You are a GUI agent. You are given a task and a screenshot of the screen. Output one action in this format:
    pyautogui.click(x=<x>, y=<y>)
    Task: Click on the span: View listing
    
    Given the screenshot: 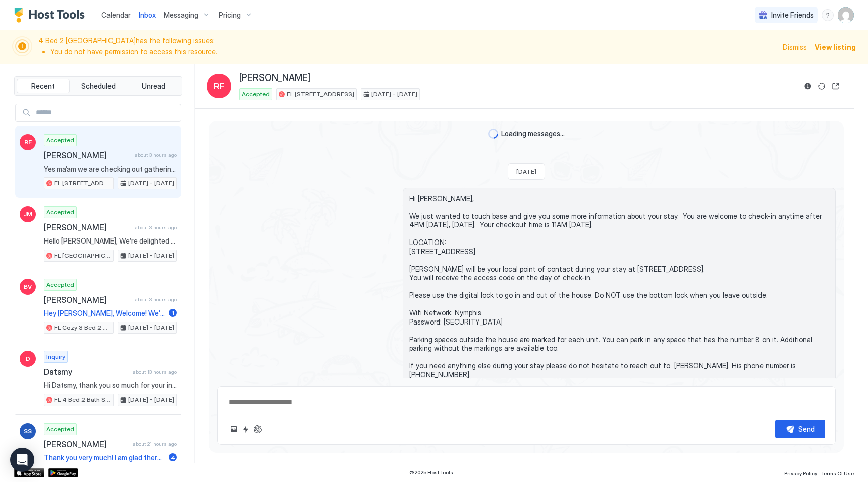 What is the action you would take?
    pyautogui.click(x=835, y=47)
    